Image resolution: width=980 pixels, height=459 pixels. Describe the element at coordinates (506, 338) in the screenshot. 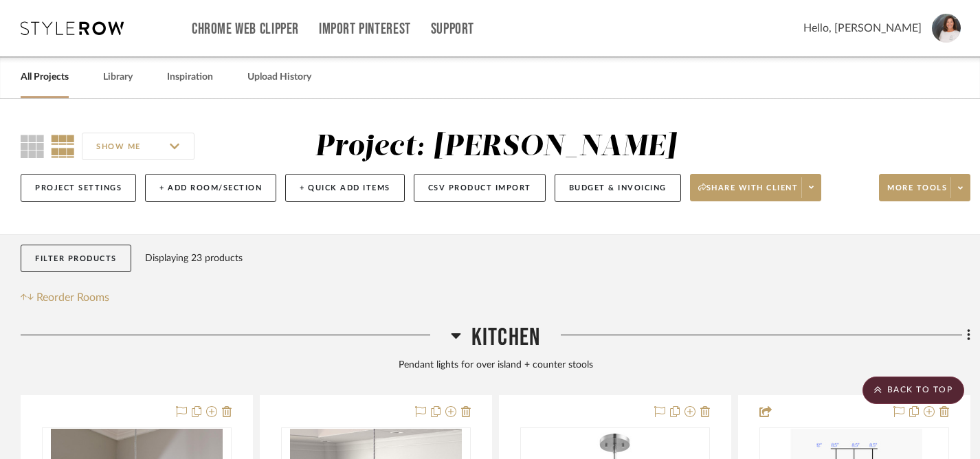

I see `span: Kitchen` at that location.